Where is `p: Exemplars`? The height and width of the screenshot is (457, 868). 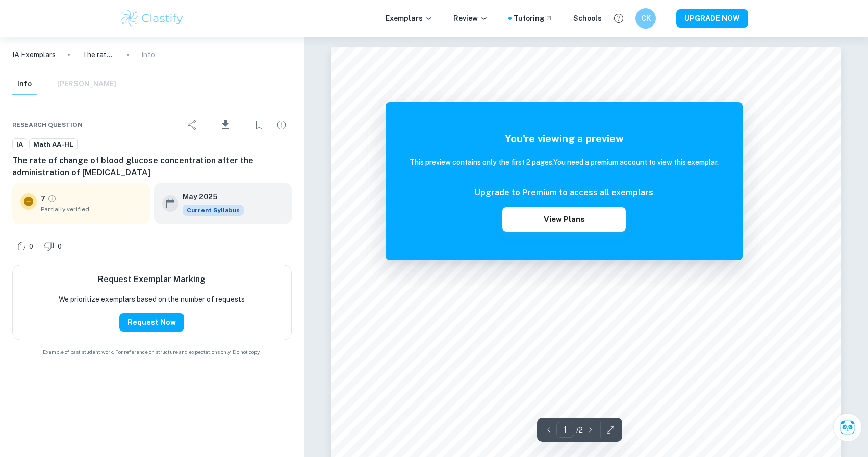
p: Exemplars is located at coordinates (409, 18).